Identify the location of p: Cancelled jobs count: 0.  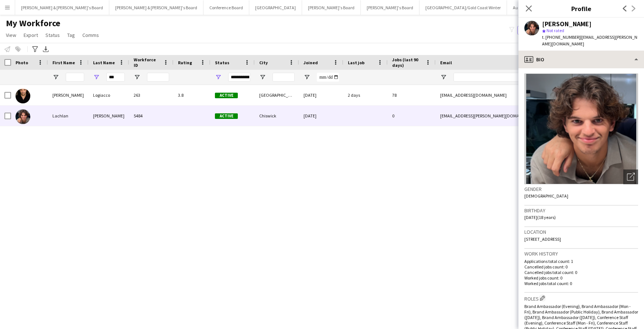
(581, 267).